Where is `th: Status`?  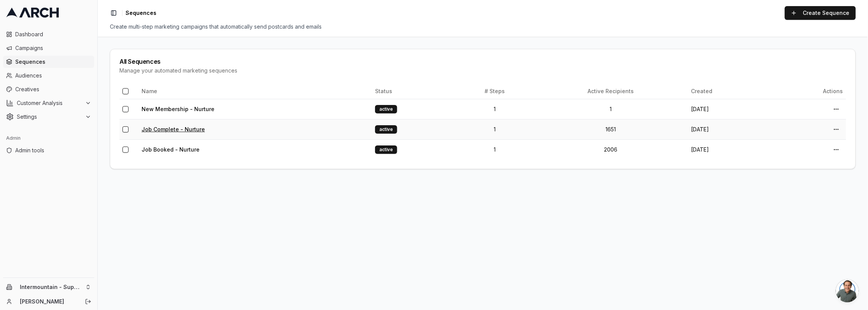
th: Status is located at coordinates (413, 91).